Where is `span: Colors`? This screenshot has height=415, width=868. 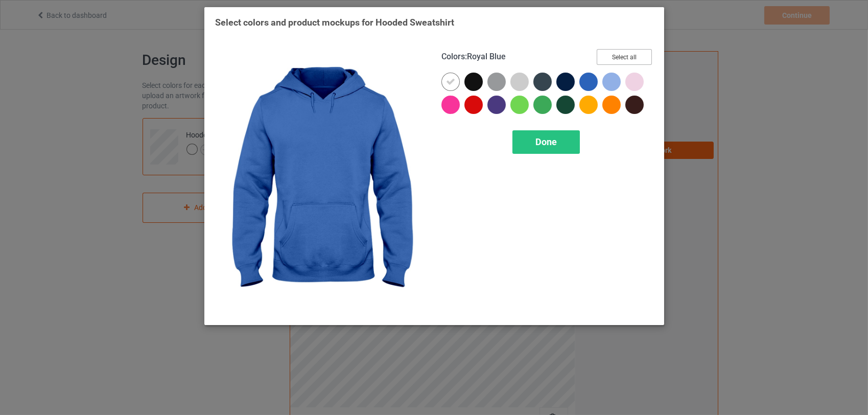
span: Colors is located at coordinates (453, 56).